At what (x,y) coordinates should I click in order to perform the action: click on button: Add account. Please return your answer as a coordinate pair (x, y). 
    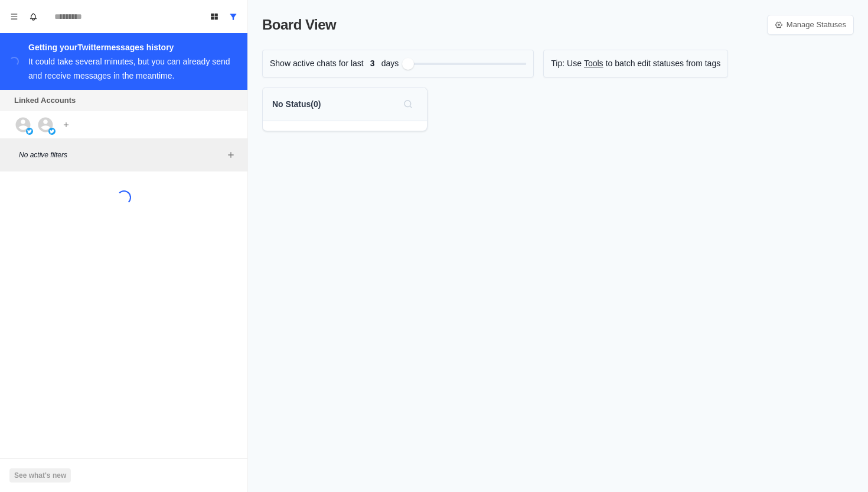
    Looking at the image, I should click on (66, 125).